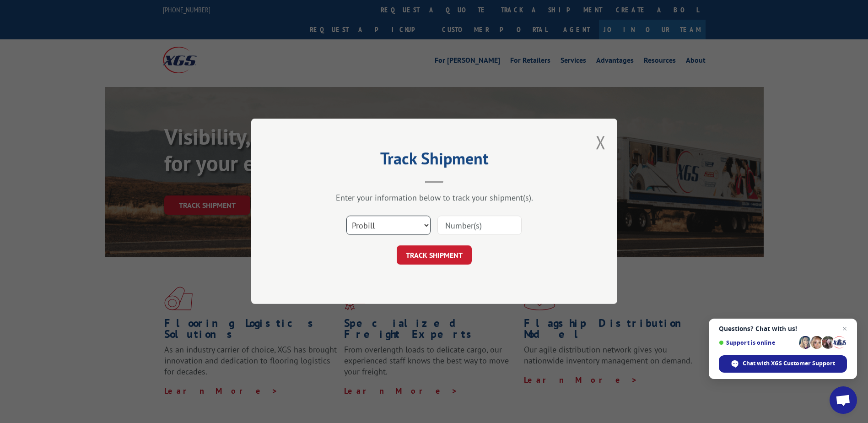 Image resolution: width=868 pixels, height=423 pixels. What do you see at coordinates (434, 198) in the screenshot?
I see `div: Enter your information below to track your shipment(s).` at bounding box center [434, 198].